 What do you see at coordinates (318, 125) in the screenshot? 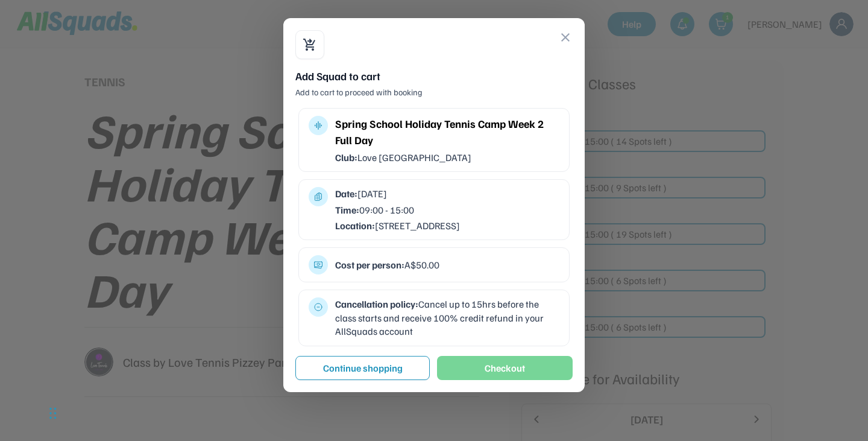
I see `button: multitrack_audio` at bounding box center [318, 125].